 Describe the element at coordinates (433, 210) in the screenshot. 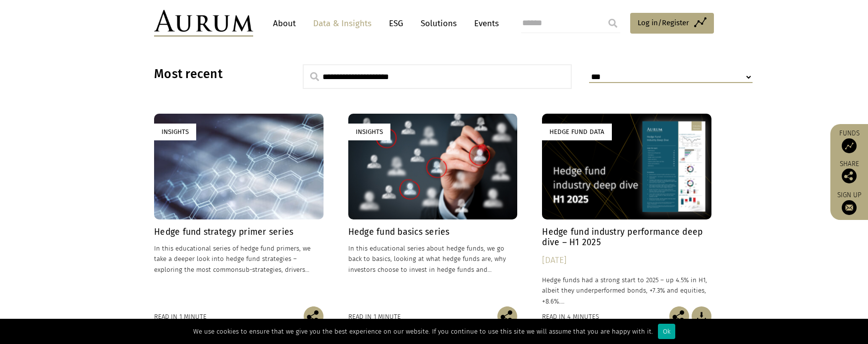

I see `a: Insights Hedge fund basics series In this educational series about hedge funds, we go back to bas...` at that location.